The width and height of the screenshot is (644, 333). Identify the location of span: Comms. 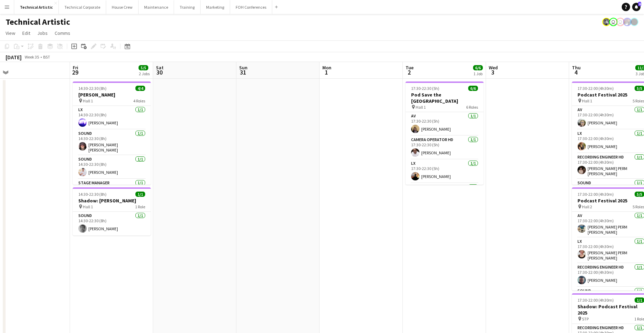
(63, 33).